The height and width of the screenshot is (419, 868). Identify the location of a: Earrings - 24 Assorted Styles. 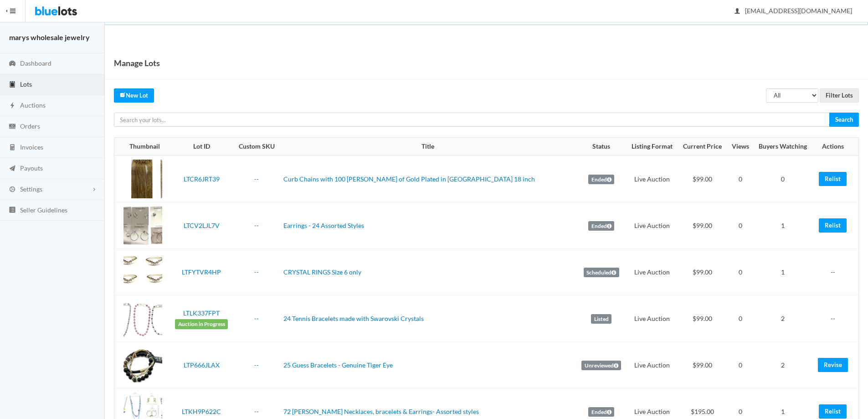
(324, 225).